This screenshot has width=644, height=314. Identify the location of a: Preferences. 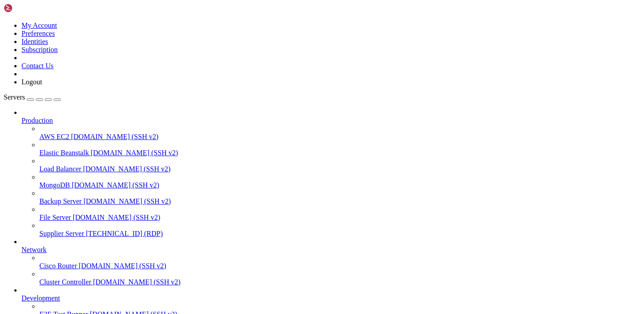
(38, 33).